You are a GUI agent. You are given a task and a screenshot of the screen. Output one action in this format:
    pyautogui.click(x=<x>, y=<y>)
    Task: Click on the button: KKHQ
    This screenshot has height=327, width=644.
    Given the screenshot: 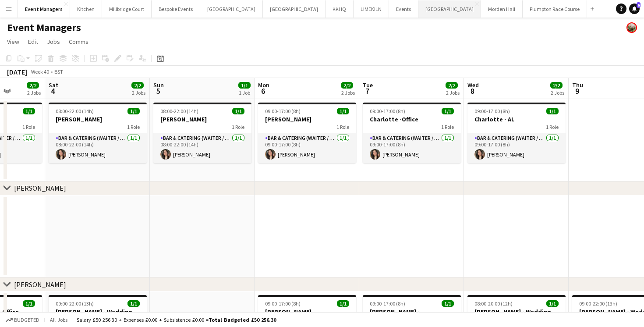 What is the action you would take?
    pyautogui.click(x=340, y=9)
    